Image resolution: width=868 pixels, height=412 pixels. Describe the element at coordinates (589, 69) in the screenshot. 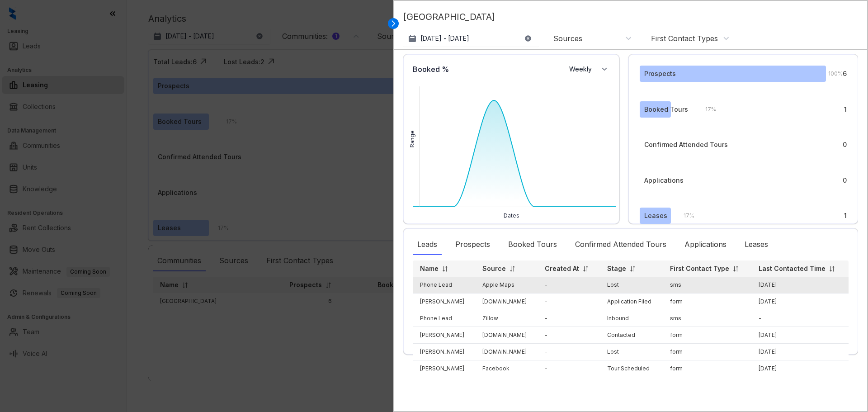

I see `button: Weekly` at that location.